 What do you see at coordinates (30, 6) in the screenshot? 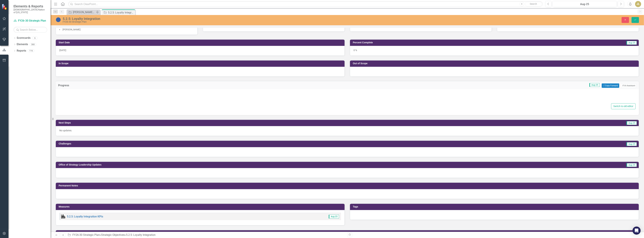
I see `span: Elements & Reports` at bounding box center [30, 6].